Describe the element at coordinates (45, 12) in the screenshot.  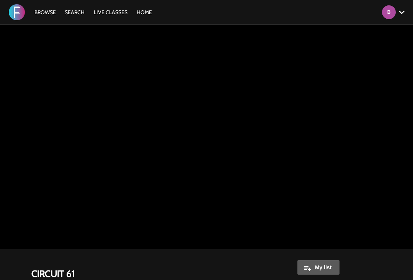
I see `a: Browse` at that location.